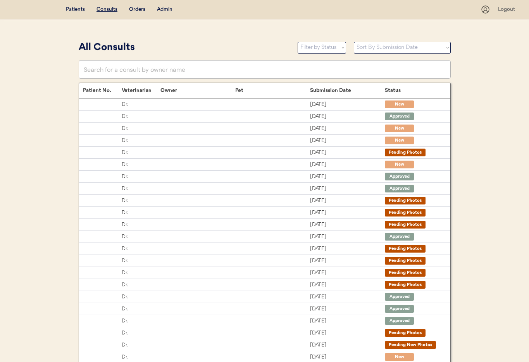 The height and width of the screenshot is (362, 529). What do you see at coordinates (107, 9) in the screenshot?
I see `u: Consults` at bounding box center [107, 9].